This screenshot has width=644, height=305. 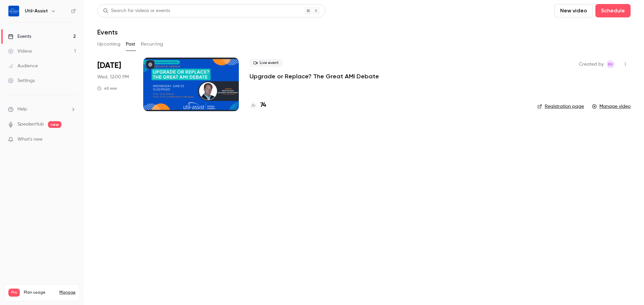 What do you see at coordinates (573, 11) in the screenshot?
I see `button: New video` at bounding box center [573, 11].